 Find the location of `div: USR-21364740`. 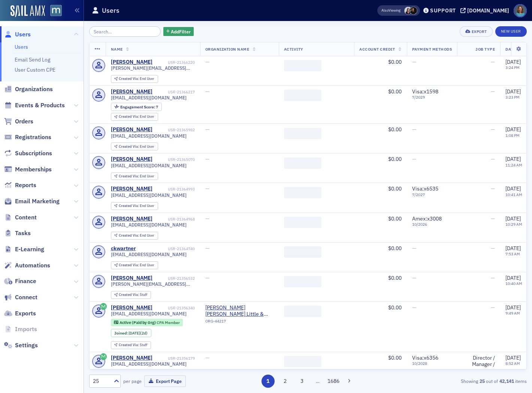

div: USR-21364740 is located at coordinates (166, 249).